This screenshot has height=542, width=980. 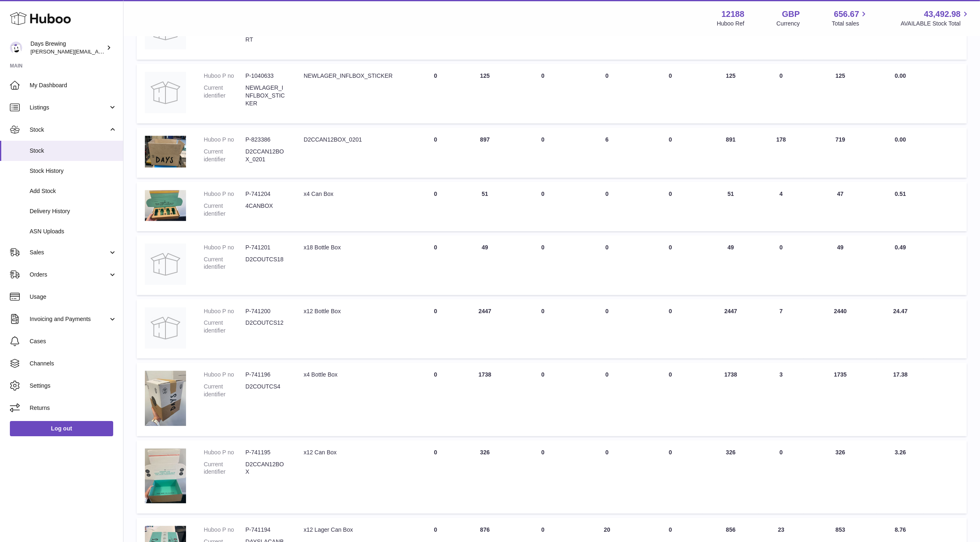 What do you see at coordinates (266, 327) in the screenshot?
I see `dd: D2COUTCS12` at bounding box center [266, 327].